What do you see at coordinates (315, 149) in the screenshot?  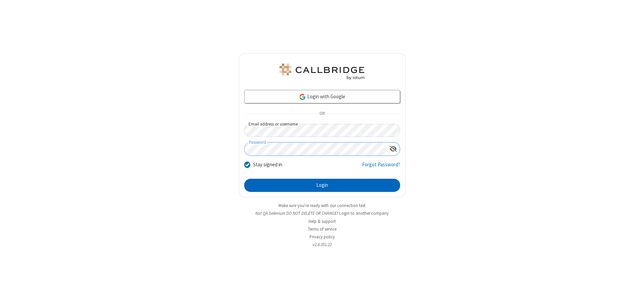 I see `input: Password` at bounding box center [315, 149].